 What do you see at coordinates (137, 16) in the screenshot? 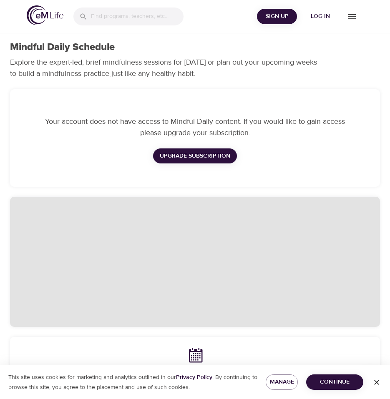
I see `input: Find programs, teachers, etc...` at bounding box center [137, 16].